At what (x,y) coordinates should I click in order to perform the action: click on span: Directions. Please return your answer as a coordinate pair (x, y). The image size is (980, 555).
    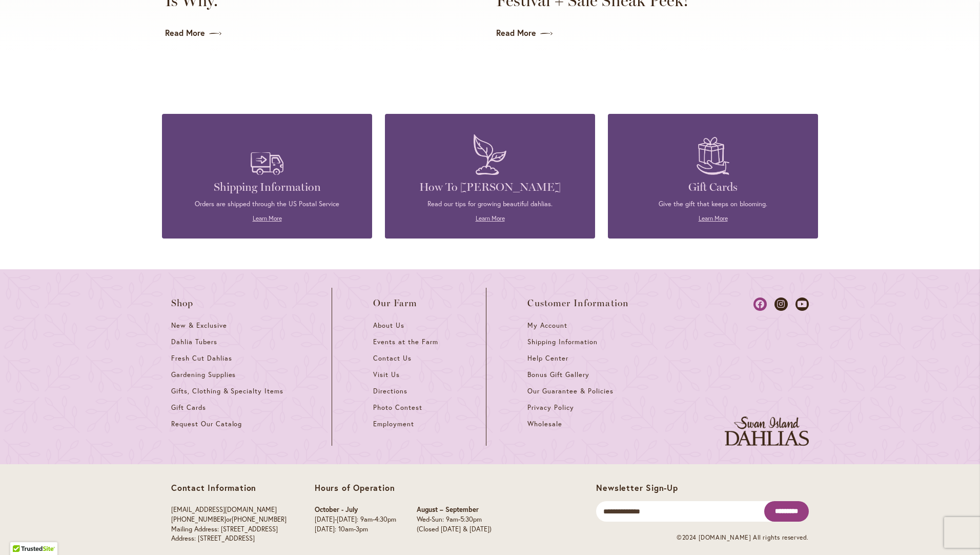
    Looking at the image, I should click on (390, 391).